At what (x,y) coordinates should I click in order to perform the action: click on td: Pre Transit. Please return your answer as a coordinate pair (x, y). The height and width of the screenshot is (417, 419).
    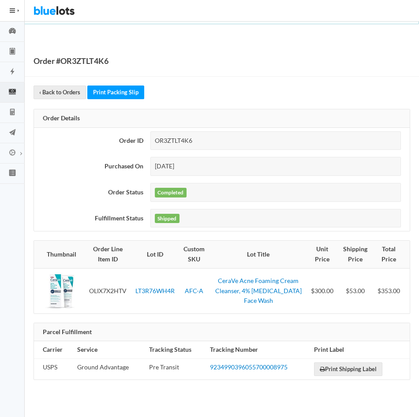
    Looking at the image, I should click on (176, 369).